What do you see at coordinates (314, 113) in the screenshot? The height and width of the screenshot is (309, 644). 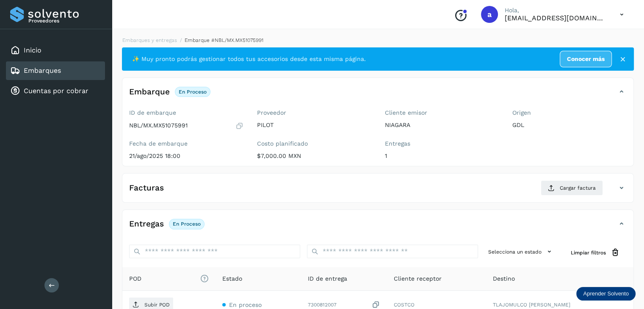 I see `label: Proveedor` at bounding box center [314, 113].